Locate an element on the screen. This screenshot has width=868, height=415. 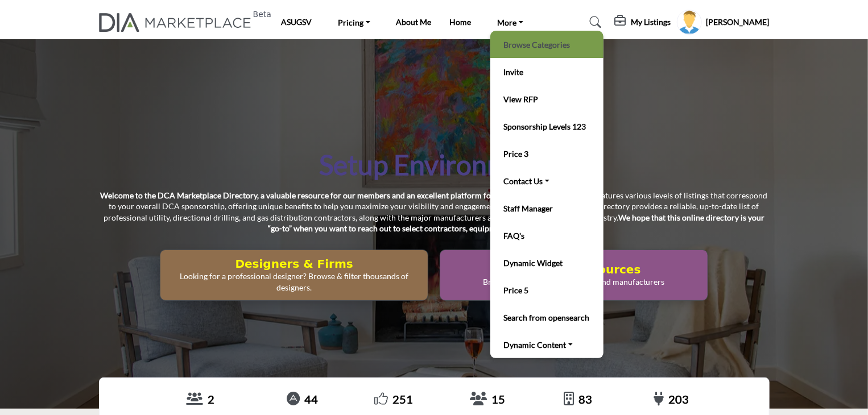
a: Dynamic Widget is located at coordinates (547, 262).